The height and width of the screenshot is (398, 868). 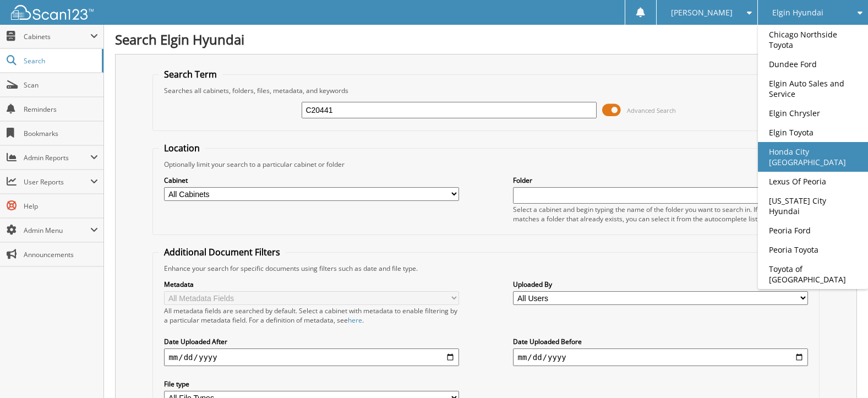 I want to click on div: Select a cabinet and begin typing the name of the folder you want to search in. If the name match..., so click(x=660, y=214).